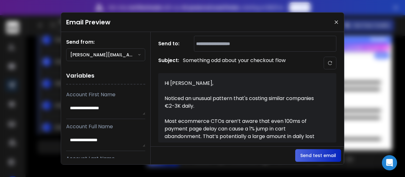 The height and width of the screenshot is (177, 405). I want to click on button: Send test email, so click(318, 155).